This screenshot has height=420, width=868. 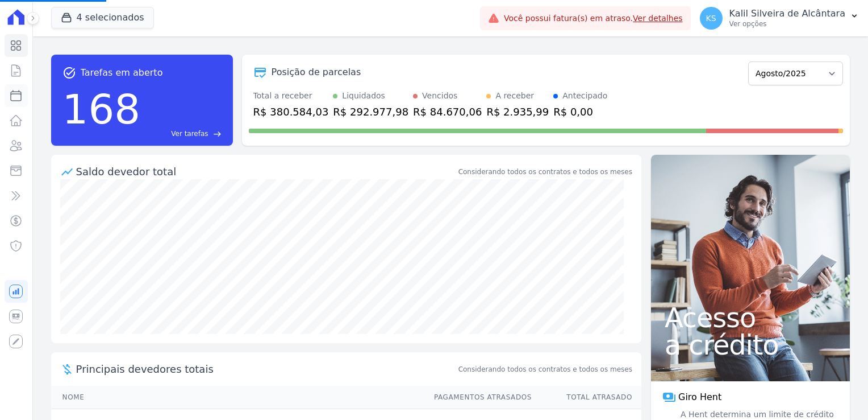 I want to click on th: Total Atrasado, so click(x=587, y=397).